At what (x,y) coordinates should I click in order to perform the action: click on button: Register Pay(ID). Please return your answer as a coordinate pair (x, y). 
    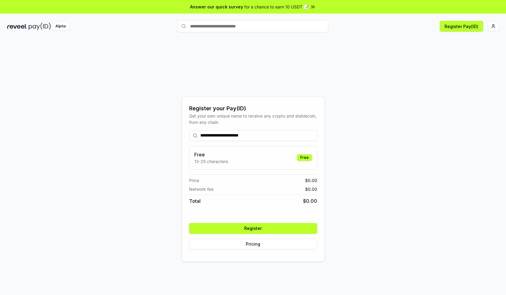
    Looking at the image, I should click on (462, 26).